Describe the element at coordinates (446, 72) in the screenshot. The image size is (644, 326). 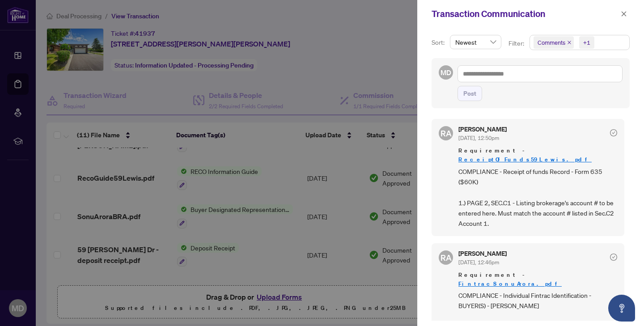
I see `span: MD` at that location.